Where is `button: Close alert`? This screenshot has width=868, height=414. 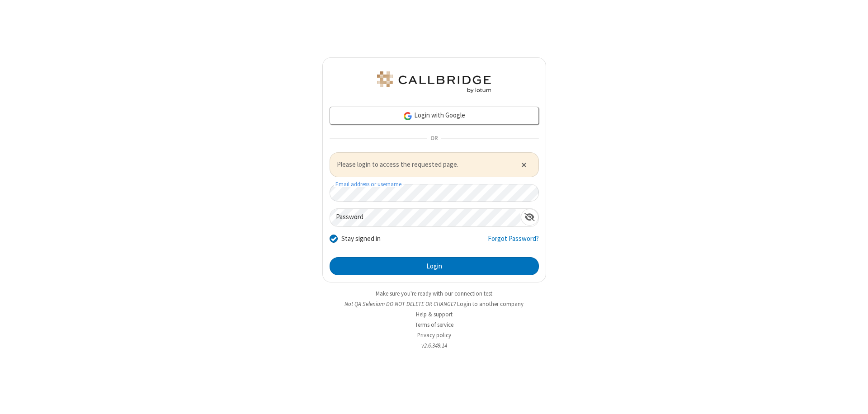 button: Close alert is located at coordinates (524, 165).